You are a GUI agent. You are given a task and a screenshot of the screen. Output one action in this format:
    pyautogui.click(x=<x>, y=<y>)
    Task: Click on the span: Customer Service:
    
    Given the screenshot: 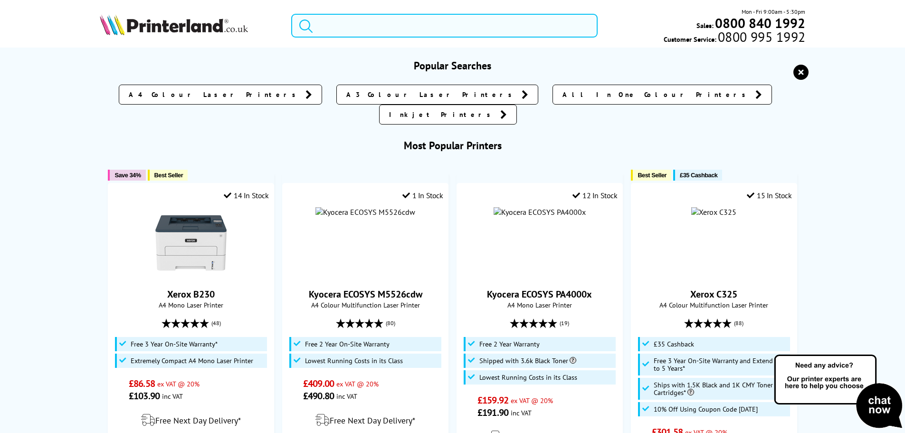 What is the action you would take?
    pyautogui.click(x=734, y=38)
    